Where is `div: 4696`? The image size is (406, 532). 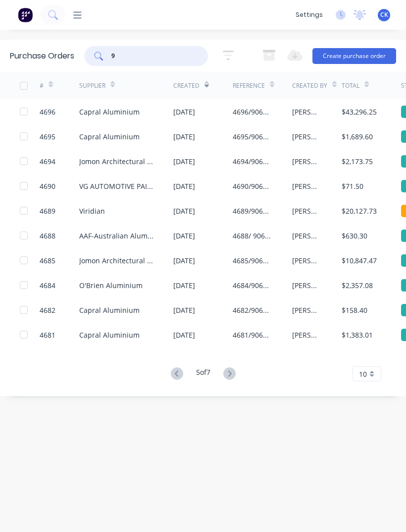
div: 4696 is located at coordinates (48, 111).